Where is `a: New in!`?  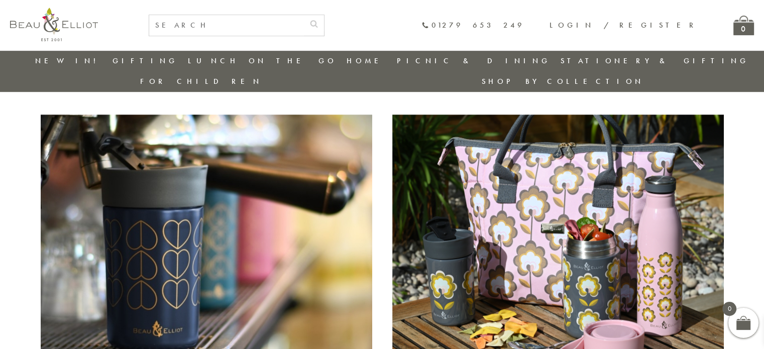
a: New in! is located at coordinates (69, 61).